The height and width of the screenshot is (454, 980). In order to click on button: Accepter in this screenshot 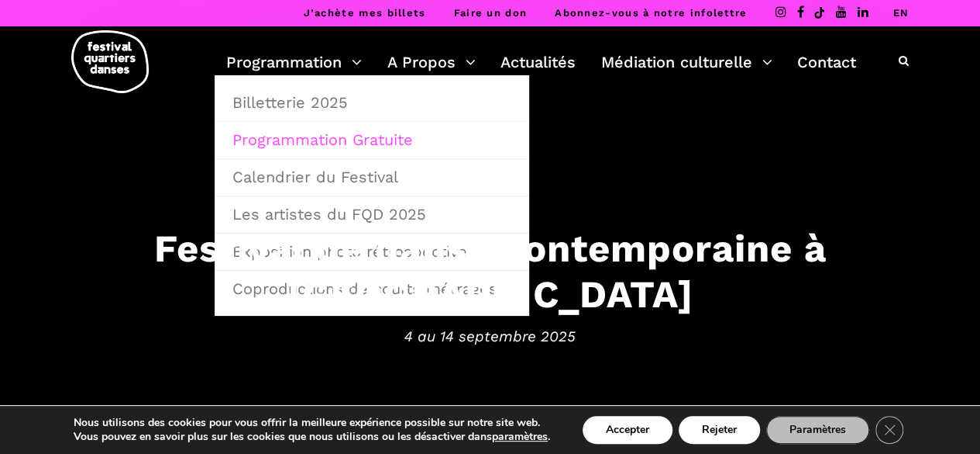, I will do `click(628, 430)`.